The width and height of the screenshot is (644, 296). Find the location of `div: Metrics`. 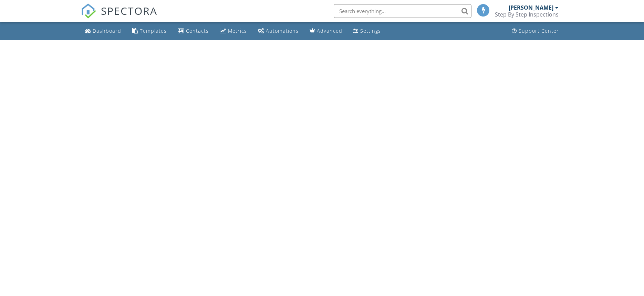

div: Metrics is located at coordinates (237, 30).